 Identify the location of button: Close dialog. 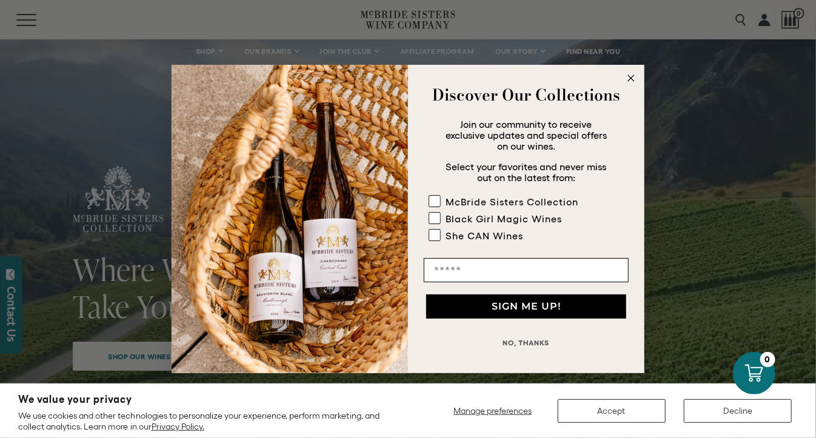
(631, 78).